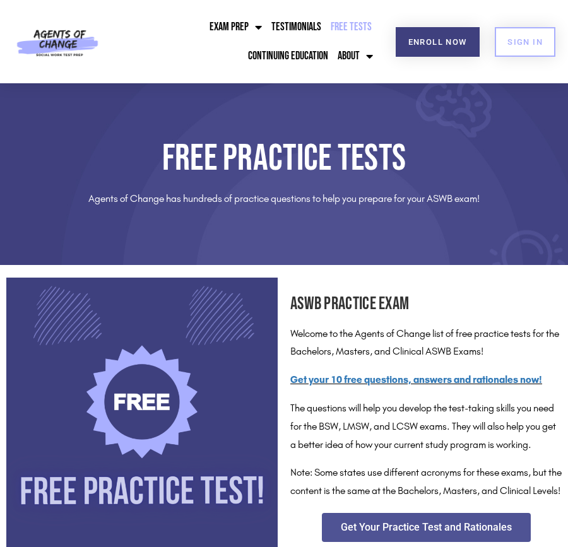 The image size is (568, 547). Describe the element at coordinates (296, 27) in the screenshot. I see `a: Testimonials` at that location.